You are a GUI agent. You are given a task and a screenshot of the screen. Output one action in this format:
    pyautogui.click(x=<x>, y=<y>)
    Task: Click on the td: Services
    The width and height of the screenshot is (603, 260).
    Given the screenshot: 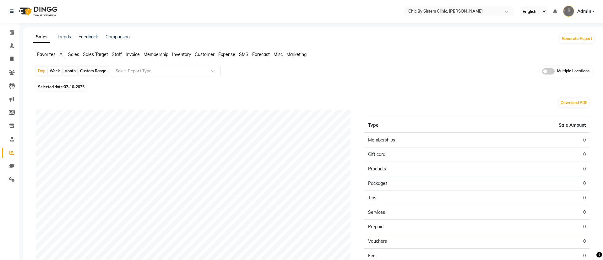 What is the action you would take?
    pyautogui.click(x=421, y=212)
    